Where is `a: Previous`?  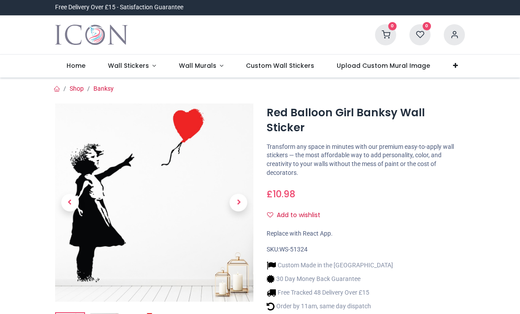
a: Previous is located at coordinates (70, 203).